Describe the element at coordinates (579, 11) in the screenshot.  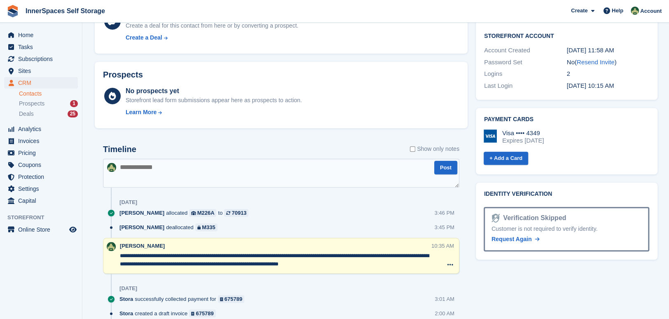
I see `span: Create` at that location.